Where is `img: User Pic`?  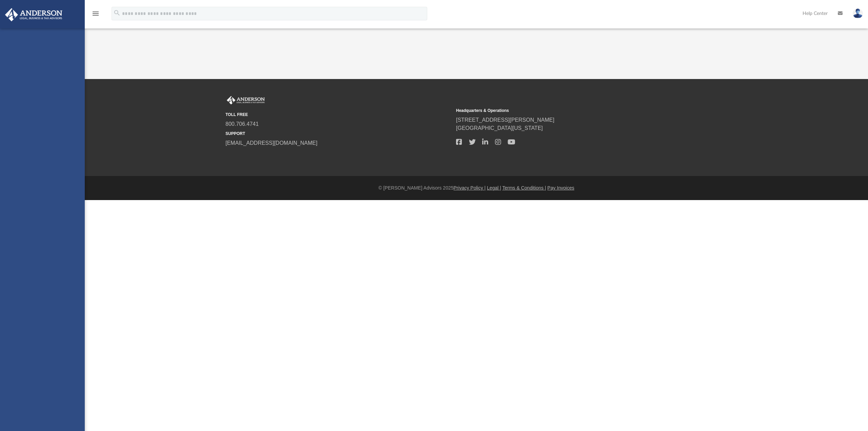
img: User Pic is located at coordinates (857, 13).